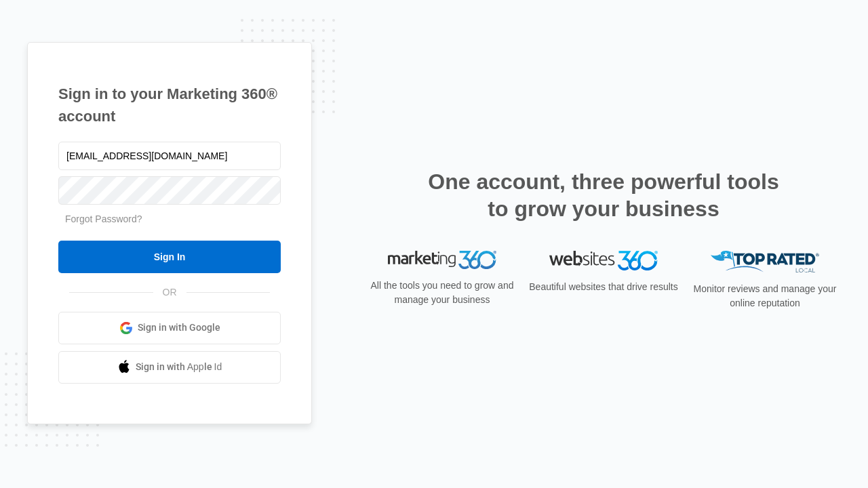 The width and height of the screenshot is (868, 488). Describe the element at coordinates (170, 257) in the screenshot. I see `input: Sign In` at that location.